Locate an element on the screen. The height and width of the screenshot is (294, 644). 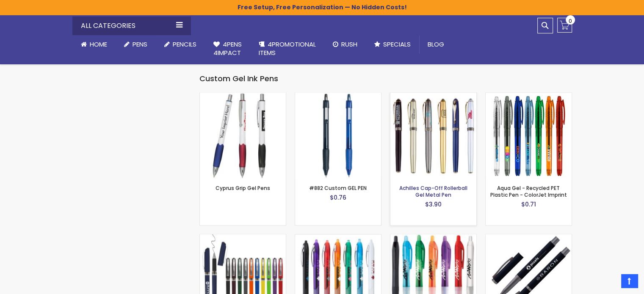
span: $3.90 is located at coordinates (433, 205).